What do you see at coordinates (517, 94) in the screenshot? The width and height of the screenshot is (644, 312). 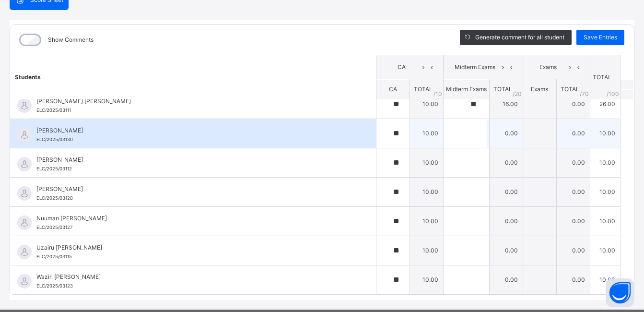 I see `span: / 20` at bounding box center [517, 94].